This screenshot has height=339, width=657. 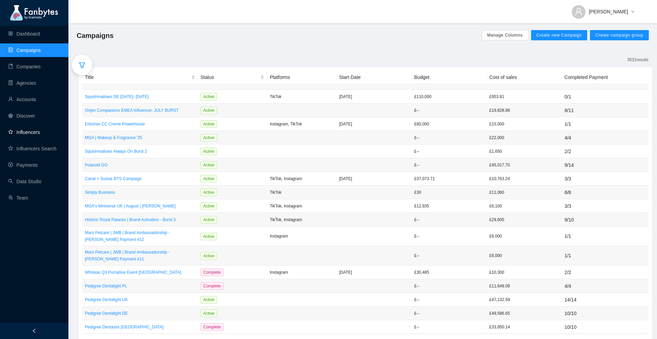 What do you see at coordinates (605, 300) in the screenshot?
I see `td: 14 / 14` at bounding box center [605, 300].